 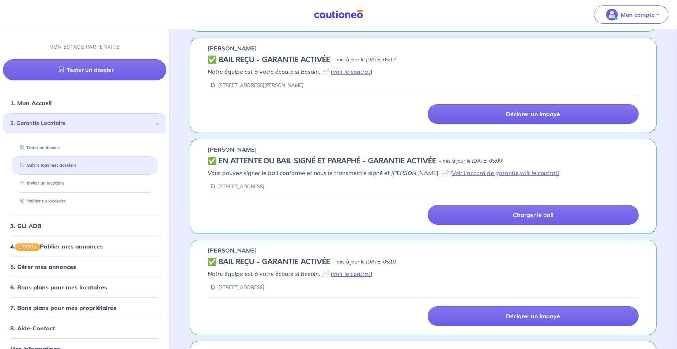 I want to click on div: 1. Mon Accueil, so click(x=84, y=103).